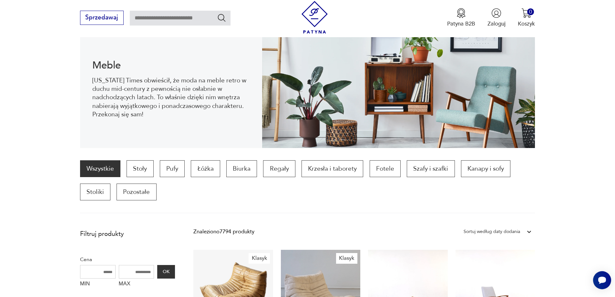 The height and width of the screenshot is (297, 615). I want to click on p: Biurka, so click(242, 169).